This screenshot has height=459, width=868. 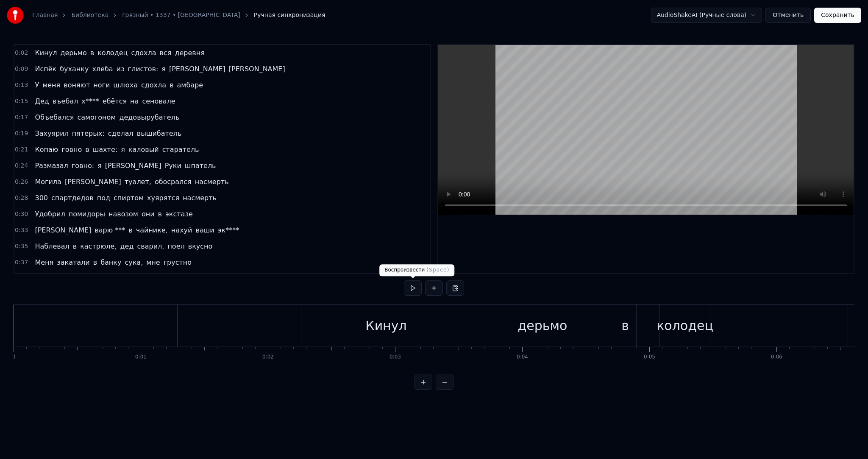 What do you see at coordinates (54, 117) in the screenshot?
I see `span: Объебался` at bounding box center [54, 117].